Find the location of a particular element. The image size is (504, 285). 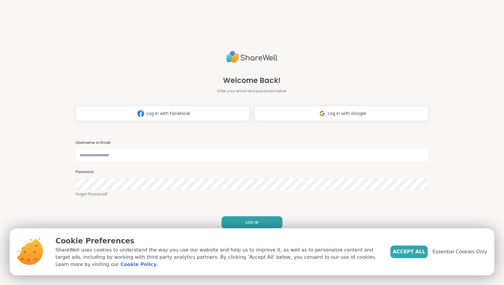

a: Cookie Policy. is located at coordinates (139, 265).